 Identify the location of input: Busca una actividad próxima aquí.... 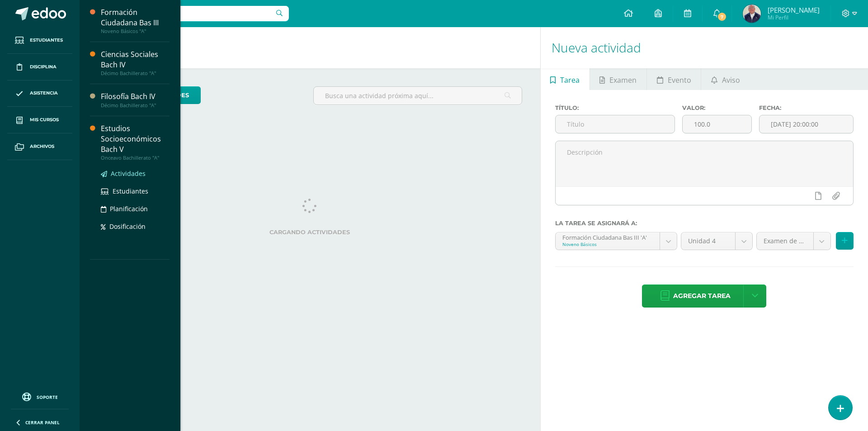
(417, 95).